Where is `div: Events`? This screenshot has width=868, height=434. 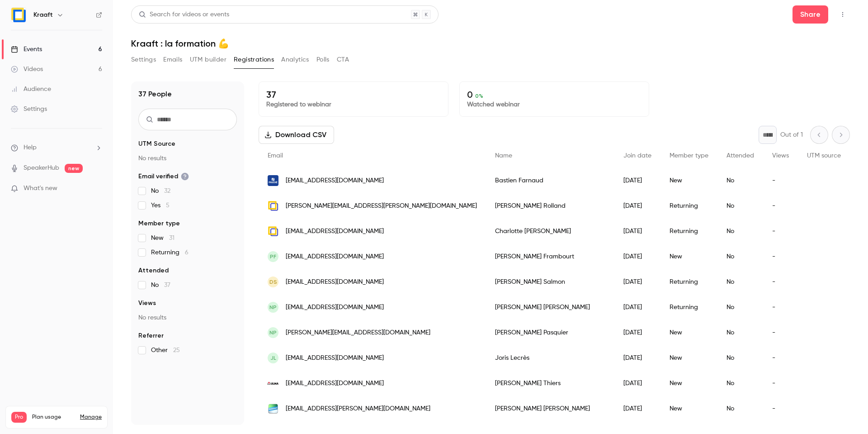 div: Events is located at coordinates (27, 49).